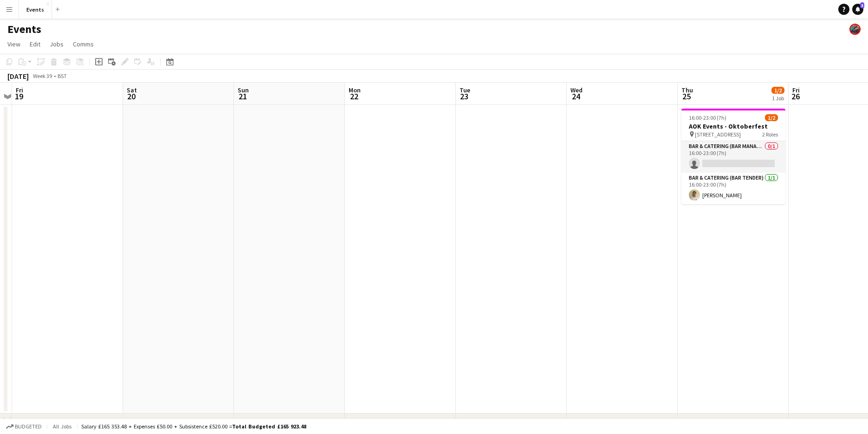 The height and width of the screenshot is (434, 868). I want to click on span: 21, so click(242, 96).